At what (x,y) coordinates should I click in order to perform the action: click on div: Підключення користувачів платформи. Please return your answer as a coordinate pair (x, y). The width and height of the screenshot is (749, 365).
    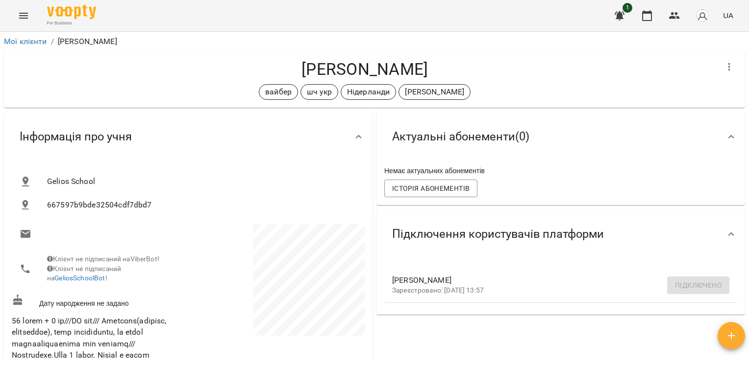
    Looking at the image, I should click on (560, 234).